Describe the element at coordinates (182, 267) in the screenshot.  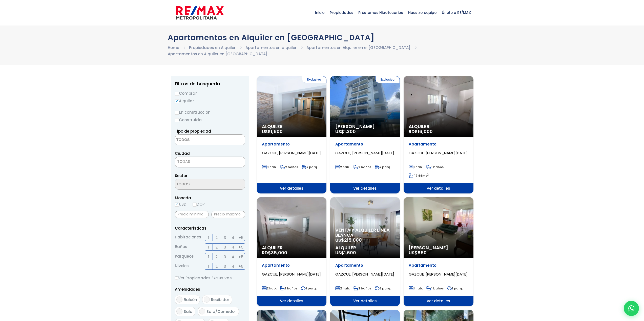
I see `span: Niveles` at that location.